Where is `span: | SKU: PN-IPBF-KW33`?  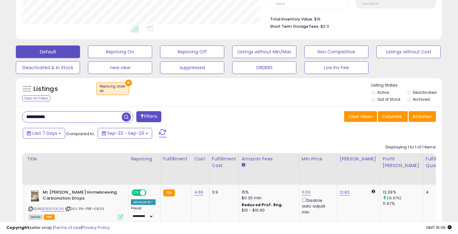 span: | SKU: PN-IPBF-KW33 is located at coordinates (84, 209).